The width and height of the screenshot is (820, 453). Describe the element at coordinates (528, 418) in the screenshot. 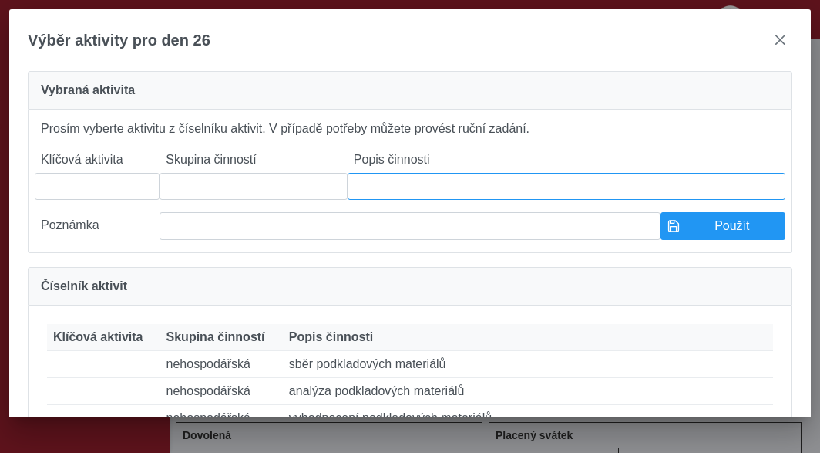

I see `td: vyhodnocení podkladových materiálů` at that location.